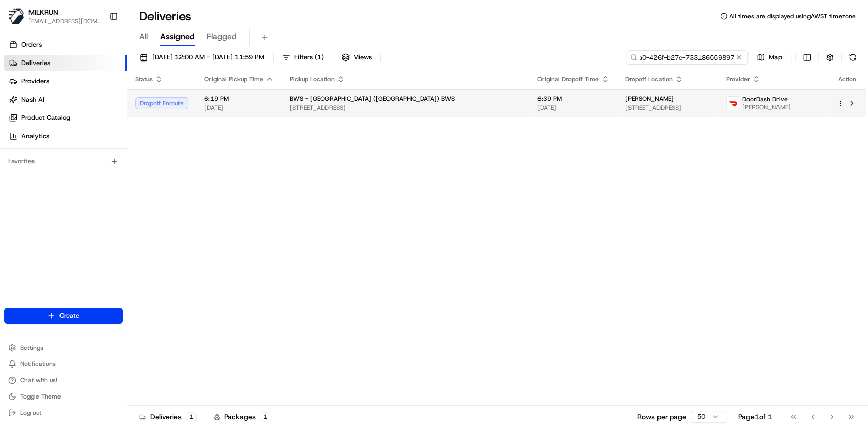 The height and width of the screenshot is (428, 868). Describe the element at coordinates (573, 99) in the screenshot. I see `span: 6:39 PM` at that location.